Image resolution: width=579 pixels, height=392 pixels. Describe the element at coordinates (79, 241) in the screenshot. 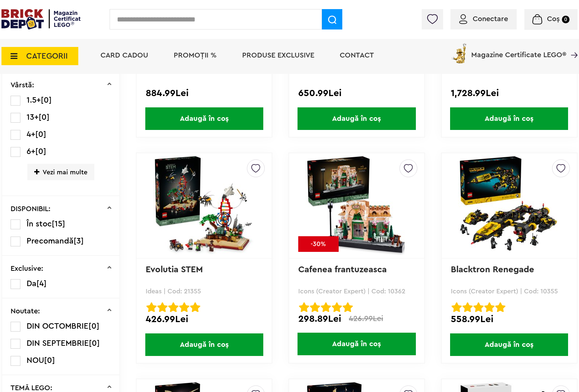

I see `span: [3]` at that location.